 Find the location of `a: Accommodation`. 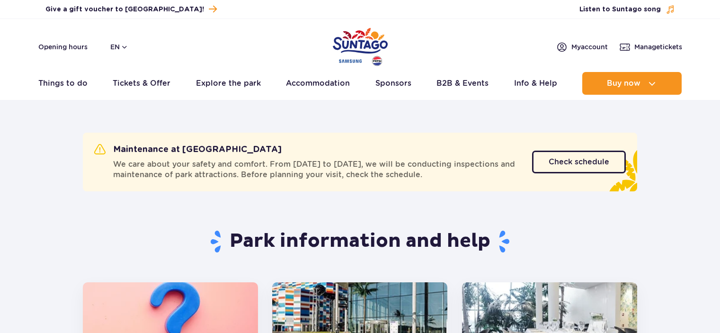

a: Accommodation is located at coordinates (317, 83).